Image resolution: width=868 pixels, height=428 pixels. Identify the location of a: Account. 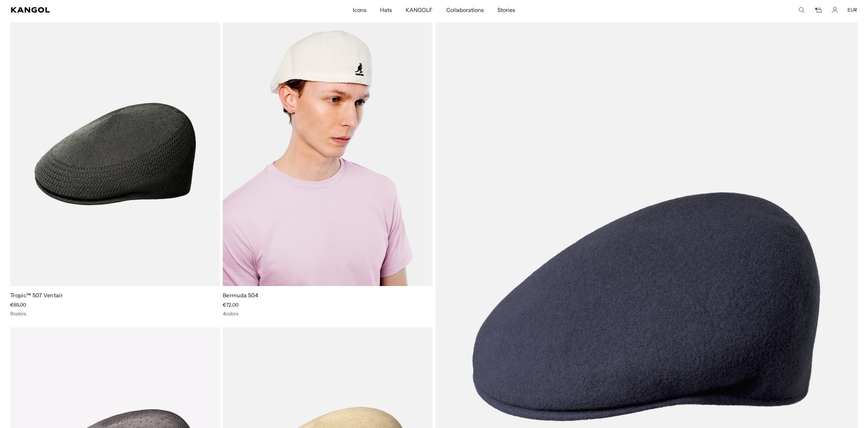
(835, 10).